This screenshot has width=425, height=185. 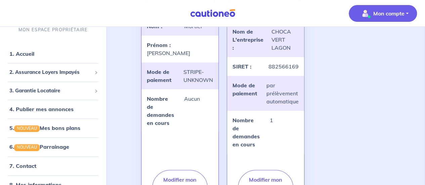 What do you see at coordinates (198, 76) in the screenshot?
I see `div: STRIPE-UNKNOWN` at bounding box center [198, 76].